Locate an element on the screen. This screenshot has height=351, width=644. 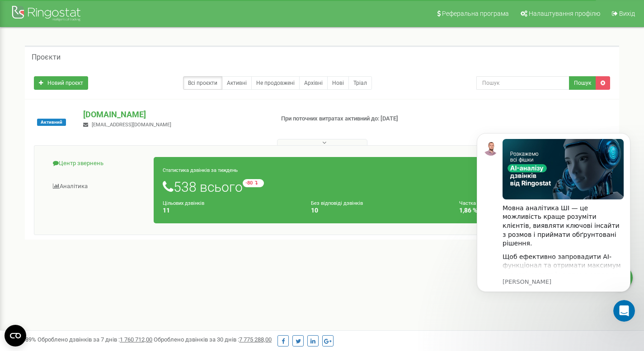
small: Статистика дзвінків за тиждень is located at coordinates (200, 170).